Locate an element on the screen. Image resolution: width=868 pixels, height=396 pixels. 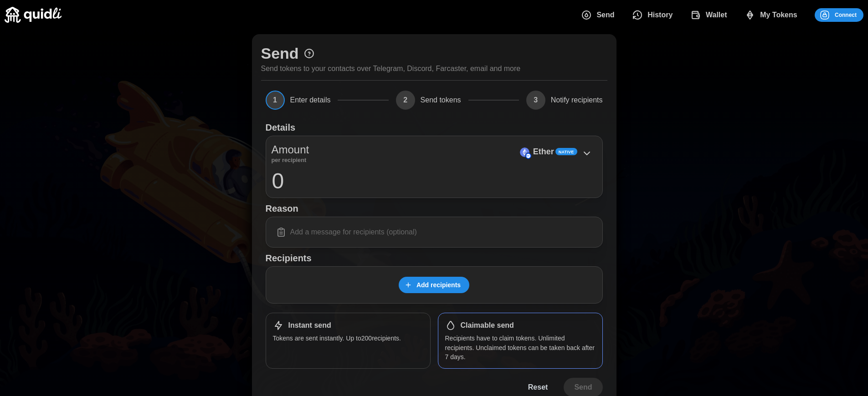
button: Add recipients is located at coordinates (434, 285).